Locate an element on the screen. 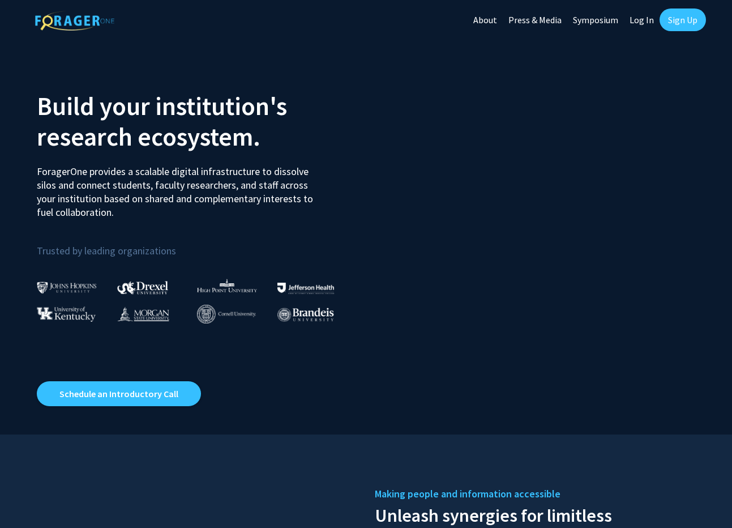 The height and width of the screenshot is (528, 732). img: High Point University is located at coordinates (227, 285).